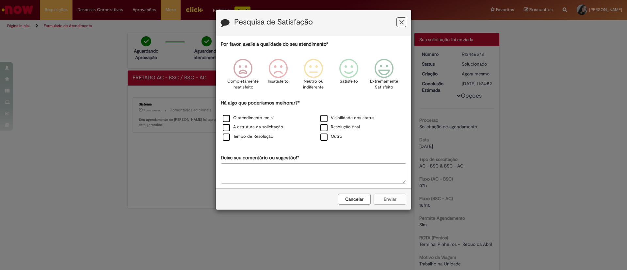 The image size is (627, 270). I want to click on label: Outro, so click(331, 136).